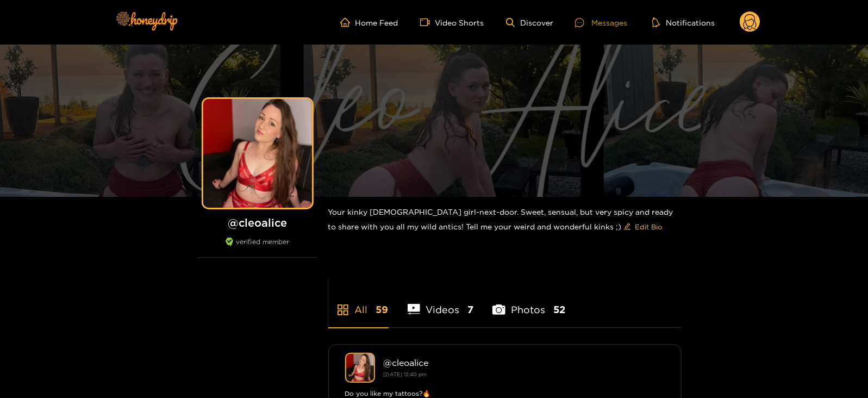 This screenshot has width=868, height=398. I want to click on li: Videos, so click(441, 303).